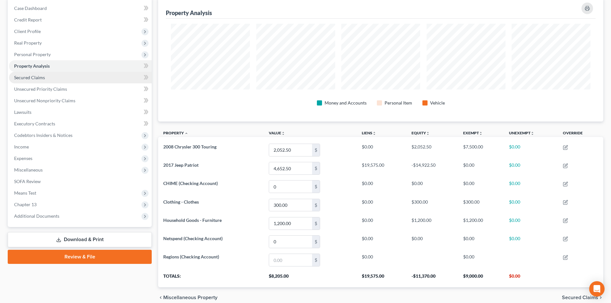 The width and height of the screenshot is (611, 303). Describe the element at coordinates (432, 150) in the screenshot. I see `td: $2,052.50` at that location.